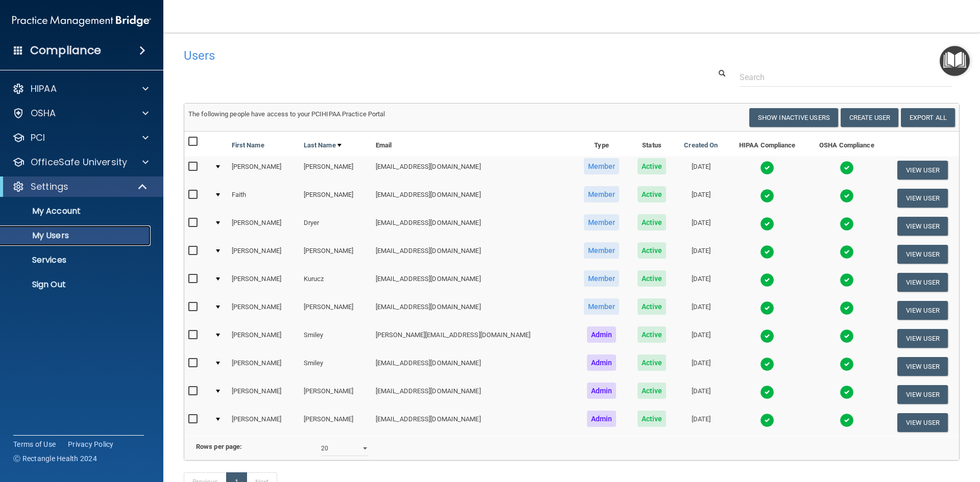 Image resolution: width=980 pixels, height=482 pixels. What do you see at coordinates (869, 117) in the screenshot?
I see `button: Create User` at bounding box center [869, 117].